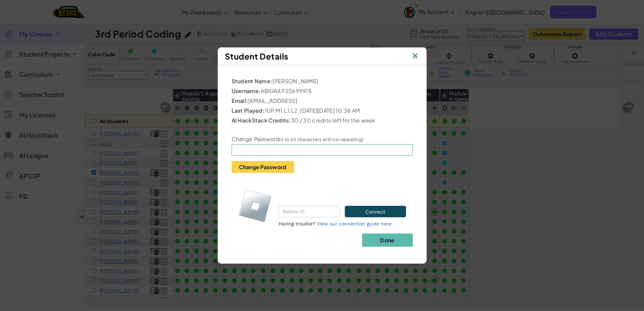  I want to click on b: Username:, so click(246, 91).